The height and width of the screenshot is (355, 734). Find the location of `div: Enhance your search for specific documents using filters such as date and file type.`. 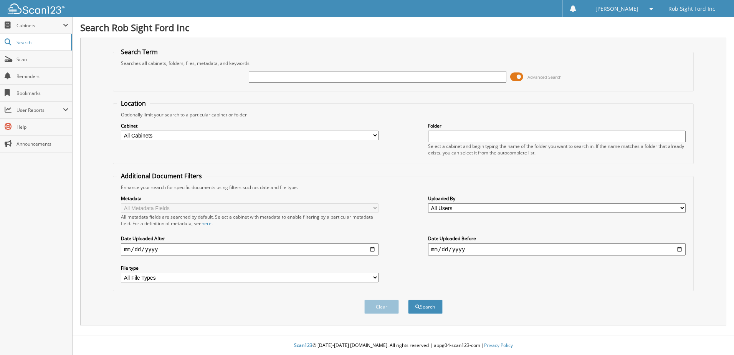

div: Enhance your search for specific documents using filters such as date and file type. is located at coordinates (403, 187).